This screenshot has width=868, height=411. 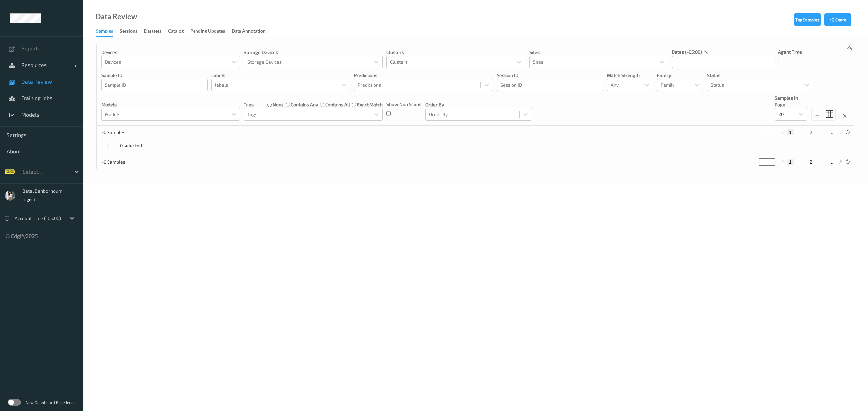 I want to click on div: Data Review, so click(x=116, y=16).